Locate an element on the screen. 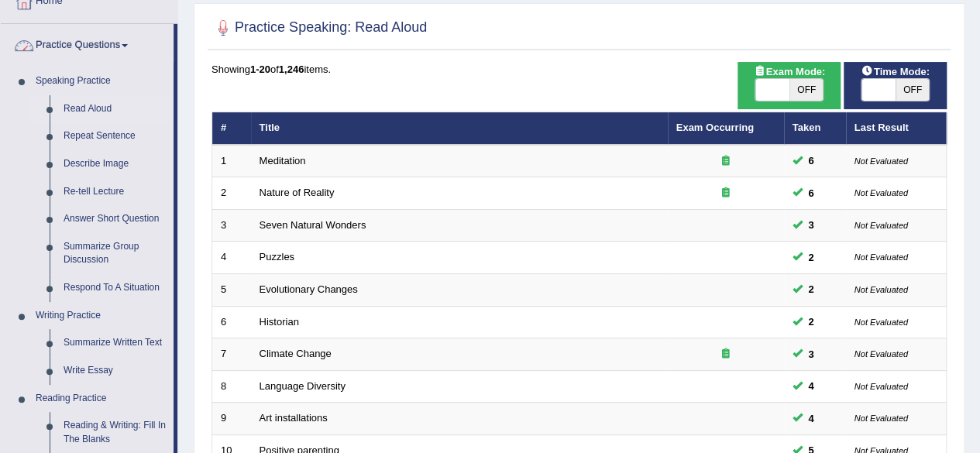 The height and width of the screenshot is (453, 980). a: Writing Practice is located at coordinates (101, 316).